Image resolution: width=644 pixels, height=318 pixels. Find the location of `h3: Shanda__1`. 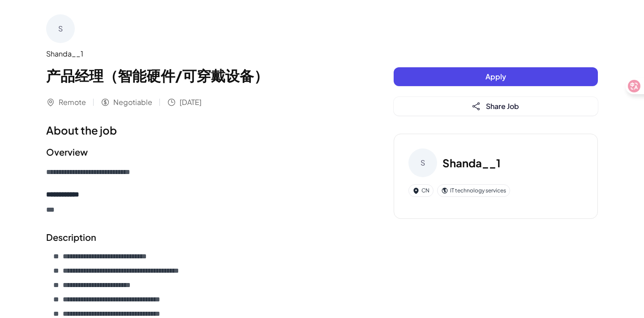

h3: Shanda__1 is located at coordinates (471, 163).